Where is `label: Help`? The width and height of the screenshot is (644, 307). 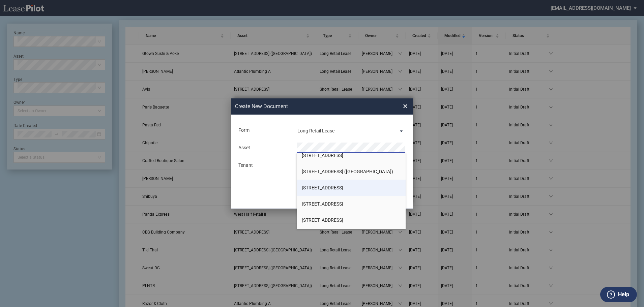 label: Help is located at coordinates (623, 294).